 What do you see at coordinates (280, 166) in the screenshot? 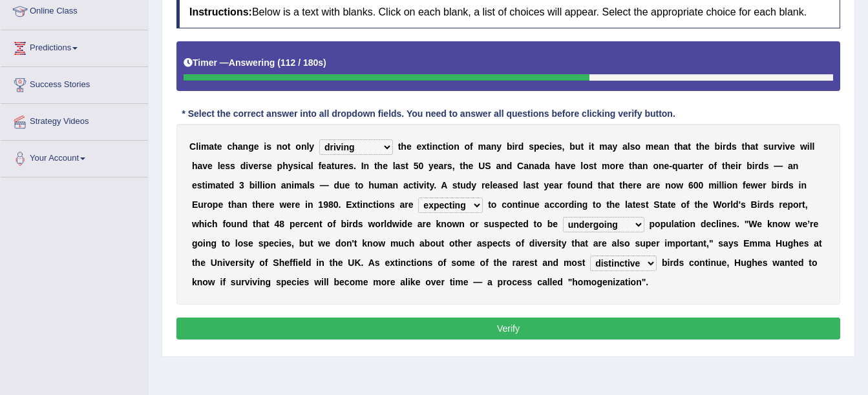
I see `b: p` at bounding box center [280, 166].